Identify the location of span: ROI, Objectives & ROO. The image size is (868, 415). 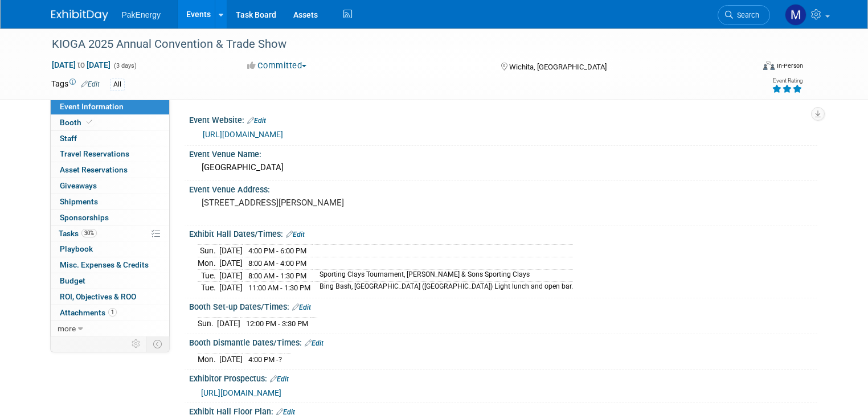
(98, 297).